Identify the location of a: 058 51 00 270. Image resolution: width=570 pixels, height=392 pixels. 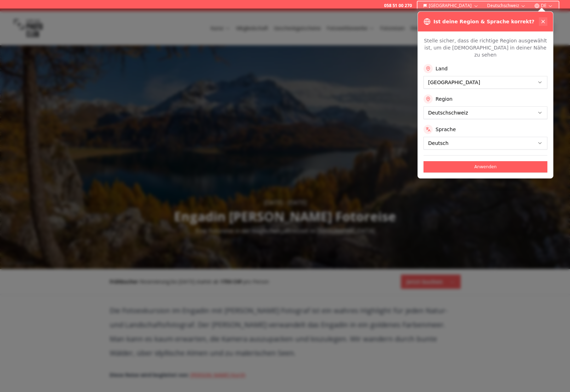
(398, 6).